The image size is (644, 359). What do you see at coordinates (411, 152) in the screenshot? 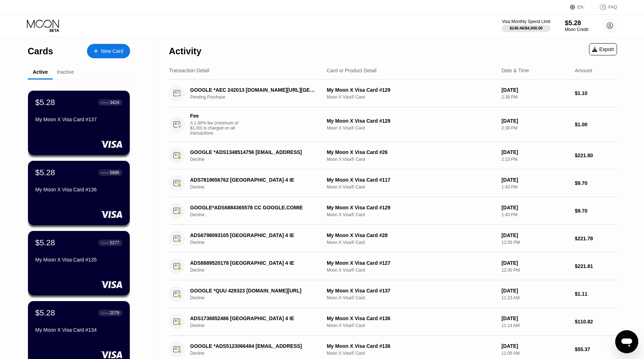
I see `div: My Moon X Visa Card #26` at bounding box center [411, 152].